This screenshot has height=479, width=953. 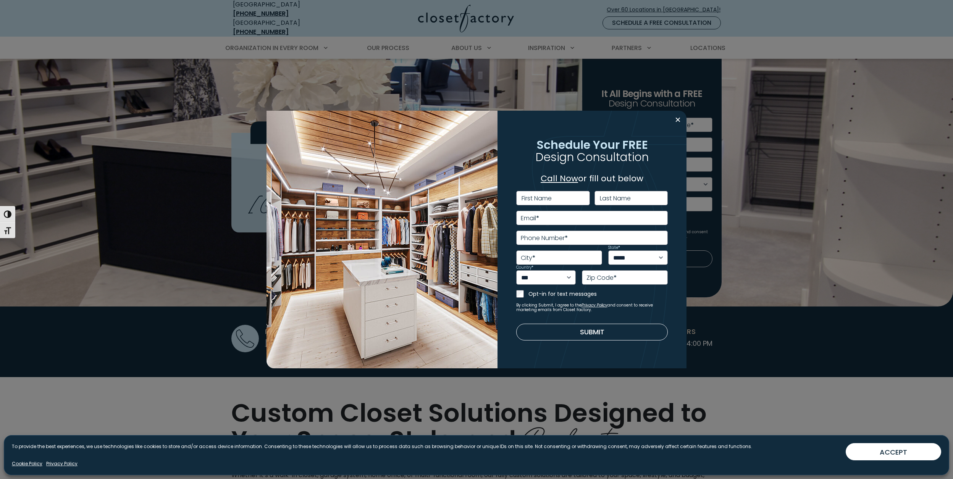 What do you see at coordinates (592, 157) in the screenshot?
I see `span: Design Consultation` at bounding box center [592, 157].